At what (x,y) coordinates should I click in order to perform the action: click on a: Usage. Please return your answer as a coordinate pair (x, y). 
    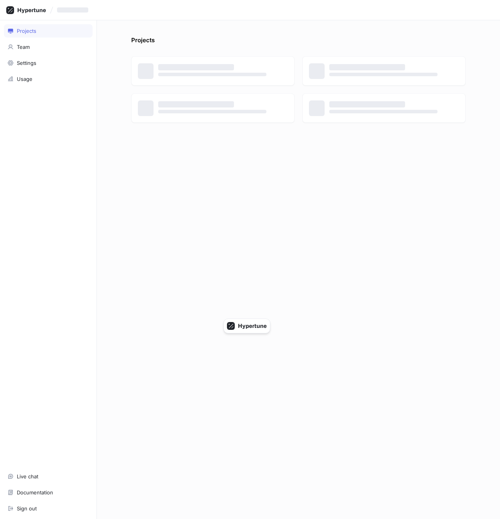
    Looking at the image, I should click on (48, 79).